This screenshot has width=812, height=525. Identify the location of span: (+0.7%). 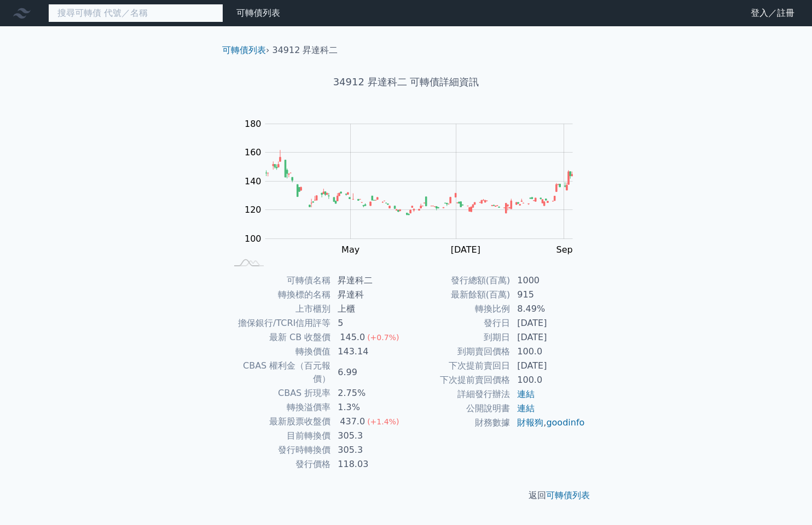
(383, 337).